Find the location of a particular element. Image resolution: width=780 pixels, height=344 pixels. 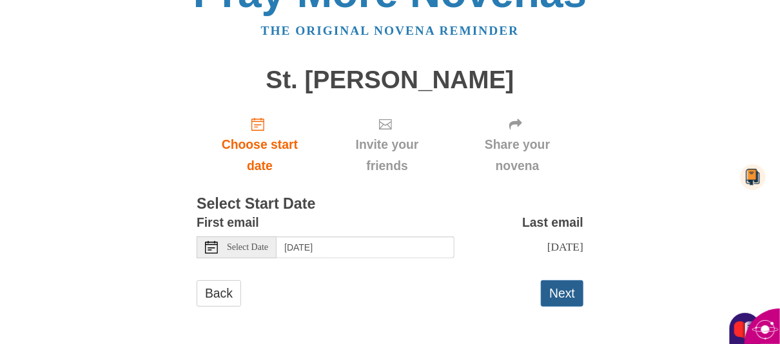

h3: Select Start Date is located at coordinates (390, 204).